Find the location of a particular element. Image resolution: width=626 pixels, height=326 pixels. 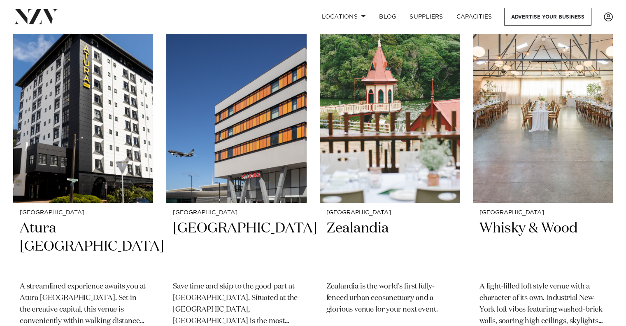

a: Advertise your business is located at coordinates (548, 16).